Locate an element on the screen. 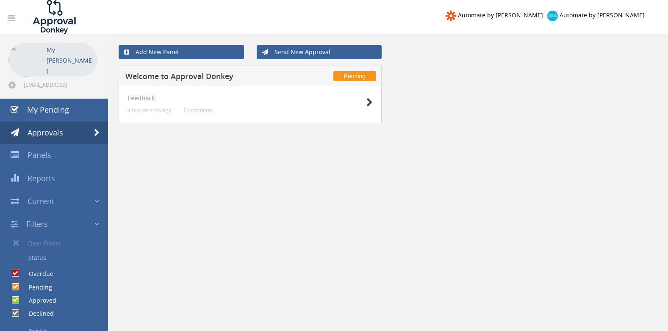 This screenshot has width=668, height=331. span: Panels is located at coordinates (39, 155).